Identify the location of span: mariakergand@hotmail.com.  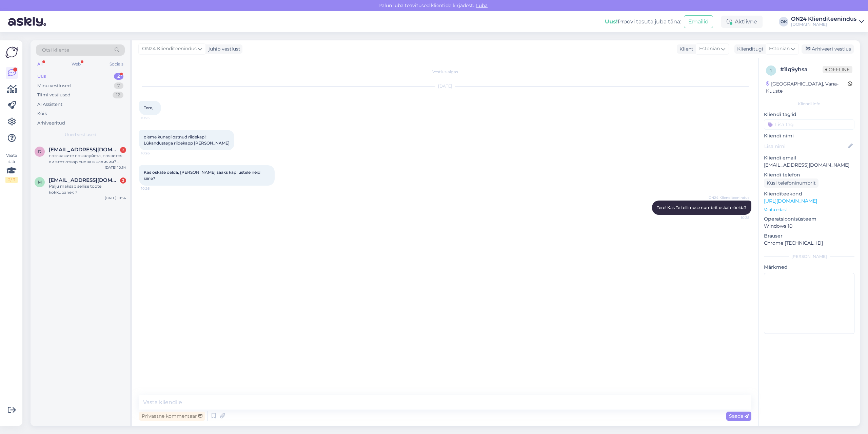
(84, 180).